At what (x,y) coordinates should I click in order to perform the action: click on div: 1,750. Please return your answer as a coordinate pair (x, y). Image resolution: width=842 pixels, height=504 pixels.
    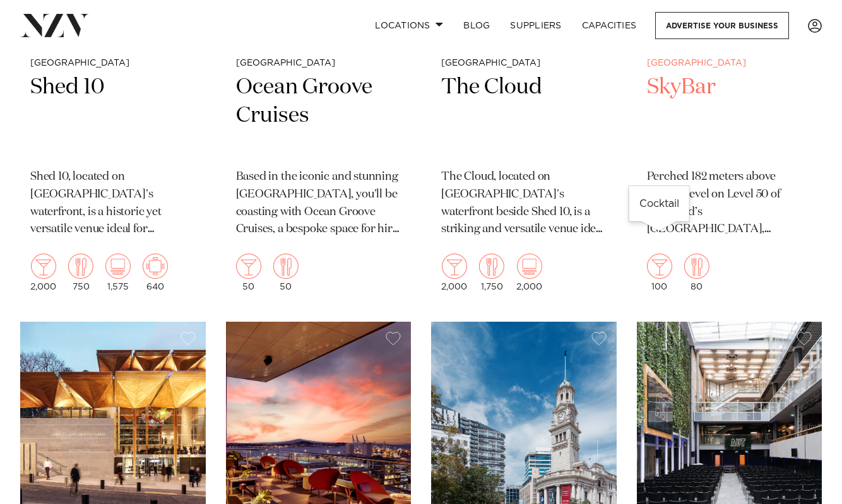
    Looking at the image, I should click on (492, 273).